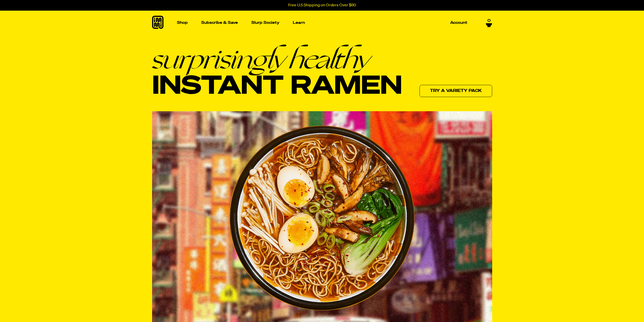 This screenshot has height=322, width=644. I want to click on em: surprisingly healthy, so click(277, 59).